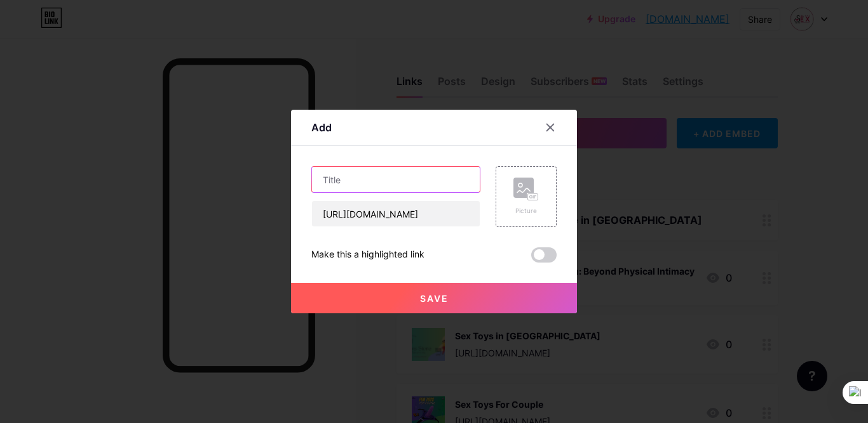  Describe the element at coordinates (321, 127) in the screenshot. I see `div: Add` at that location.